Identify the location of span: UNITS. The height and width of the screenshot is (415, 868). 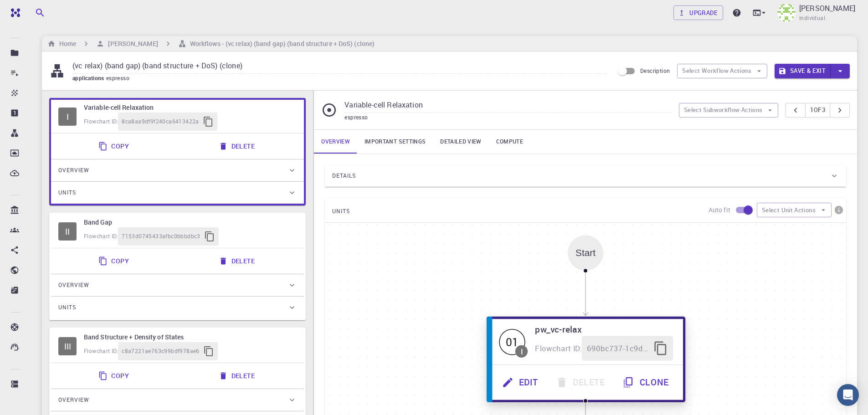
(340, 211).